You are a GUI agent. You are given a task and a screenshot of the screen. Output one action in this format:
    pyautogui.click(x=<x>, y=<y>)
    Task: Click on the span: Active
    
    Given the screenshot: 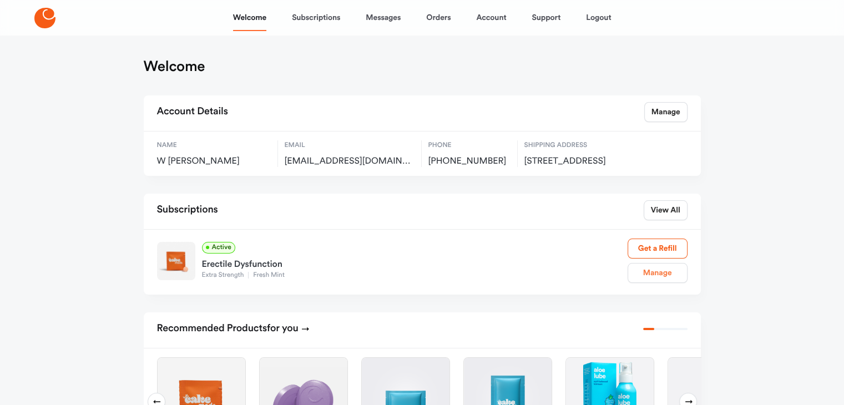 What is the action you would take?
    pyautogui.click(x=219, y=247)
    